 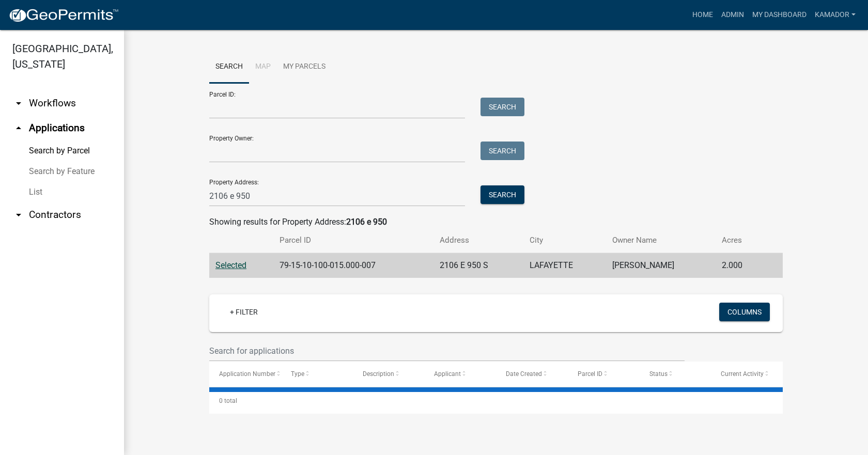 I want to click on datatable-header-cell: Applicant, so click(x=460, y=374).